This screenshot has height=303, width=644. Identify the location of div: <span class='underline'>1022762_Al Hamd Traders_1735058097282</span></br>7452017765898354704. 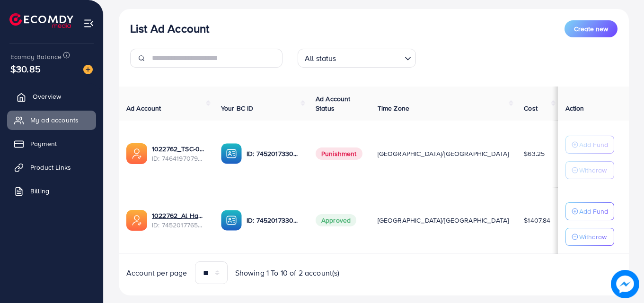
(179, 221).